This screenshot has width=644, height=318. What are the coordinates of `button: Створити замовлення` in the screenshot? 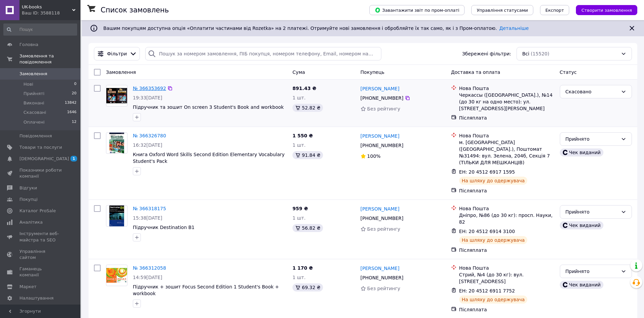 It's located at (607, 10).